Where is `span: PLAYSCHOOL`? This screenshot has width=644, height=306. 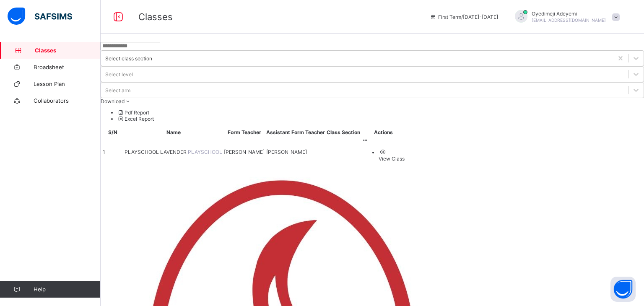 span: PLAYSCHOOL is located at coordinates (205, 152).